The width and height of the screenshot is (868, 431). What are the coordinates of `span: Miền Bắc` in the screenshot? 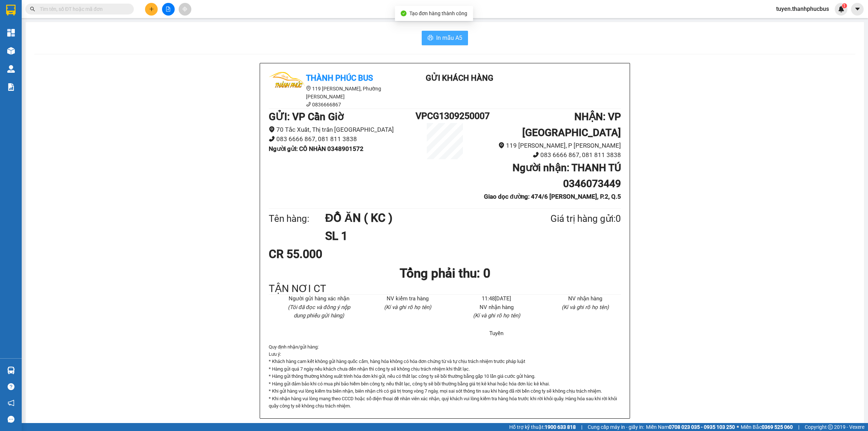 It's located at (767, 427).